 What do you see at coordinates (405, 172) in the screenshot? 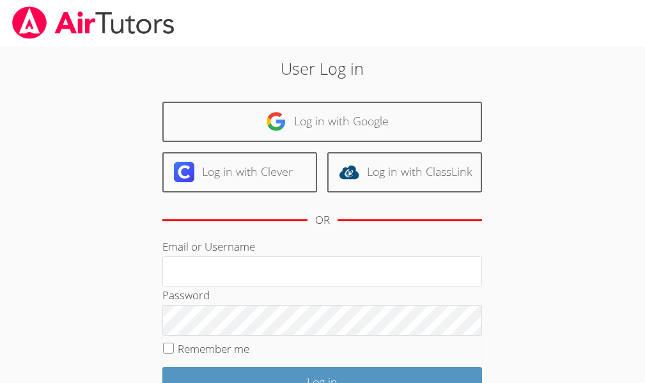
I see `a: Log in with ClassLink` at bounding box center [405, 172].